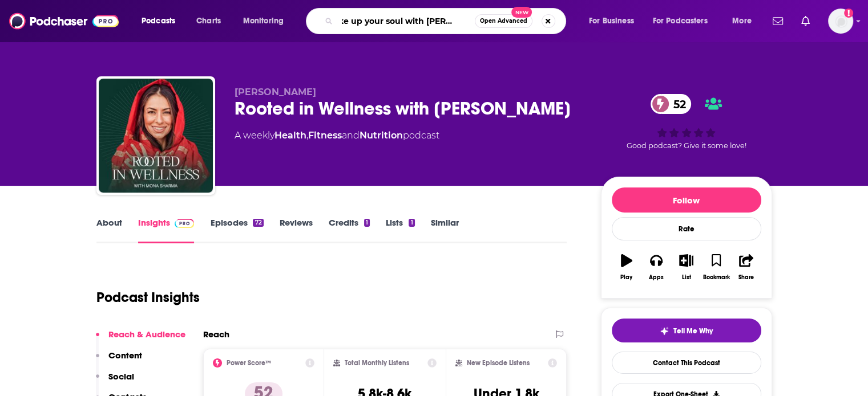 The image size is (868, 396). What do you see at coordinates (156, 136) in the screenshot?
I see `img: Rooted in Wellness with Mona Sharma` at bounding box center [156, 136].